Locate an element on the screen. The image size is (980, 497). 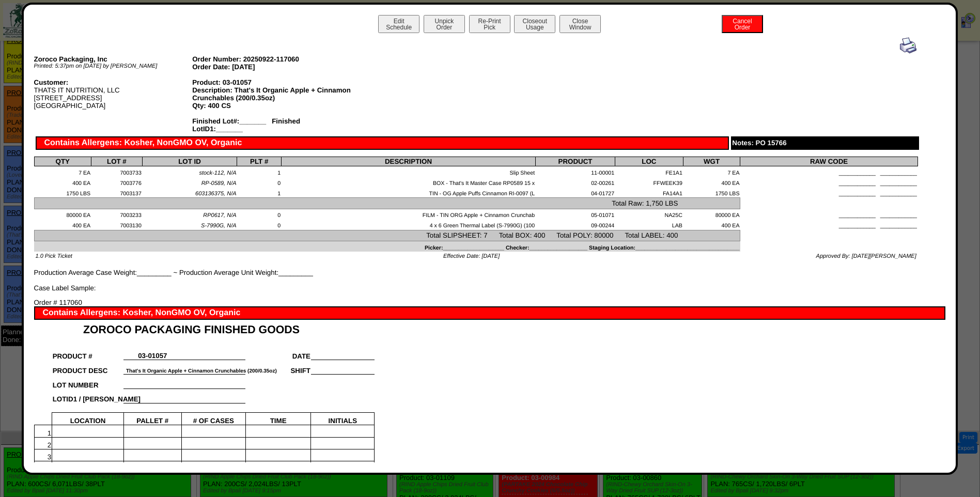
th: LOT # is located at coordinates (117, 162).